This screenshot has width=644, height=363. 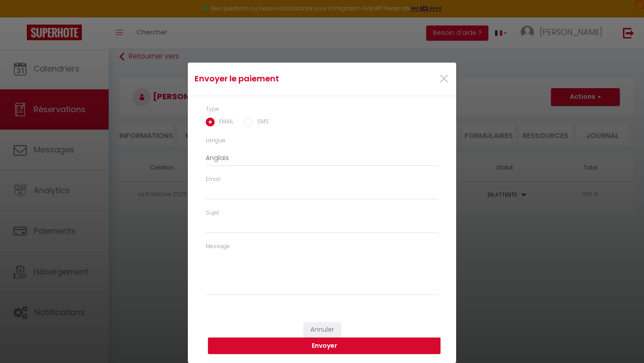 What do you see at coordinates (212, 213) in the screenshot?
I see `label: Sujet` at bounding box center [212, 213].